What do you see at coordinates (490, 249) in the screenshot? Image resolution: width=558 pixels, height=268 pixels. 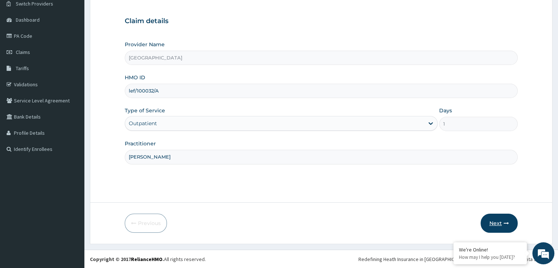 I see `div: We're Online!` at bounding box center [490, 249].